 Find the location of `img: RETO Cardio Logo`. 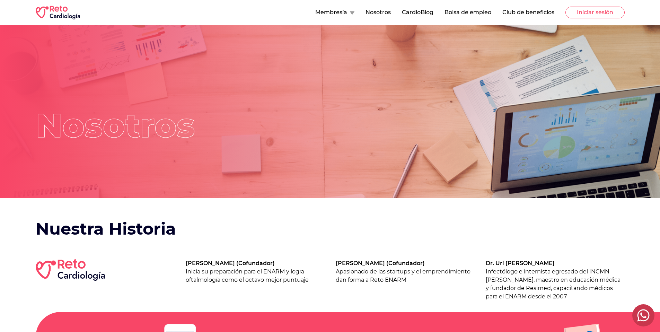

img: RETO Cardio Logo is located at coordinates (58, 12).